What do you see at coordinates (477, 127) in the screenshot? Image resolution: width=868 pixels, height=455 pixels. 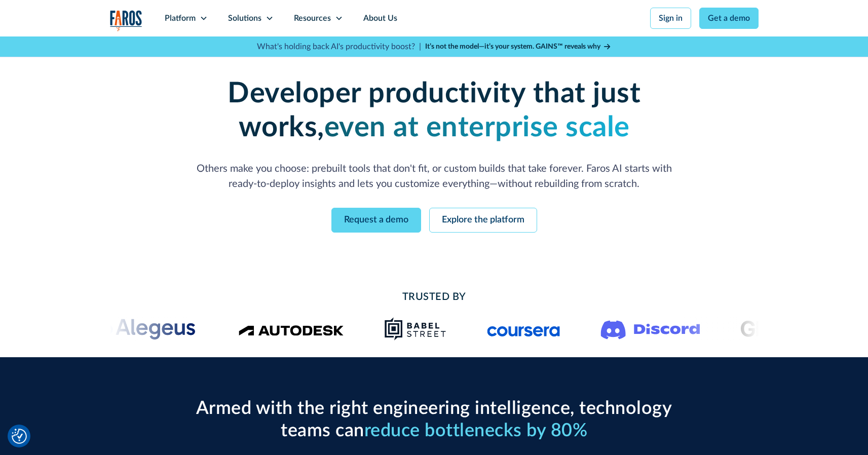 I see `strong: even at enterprise scale` at bounding box center [477, 127].